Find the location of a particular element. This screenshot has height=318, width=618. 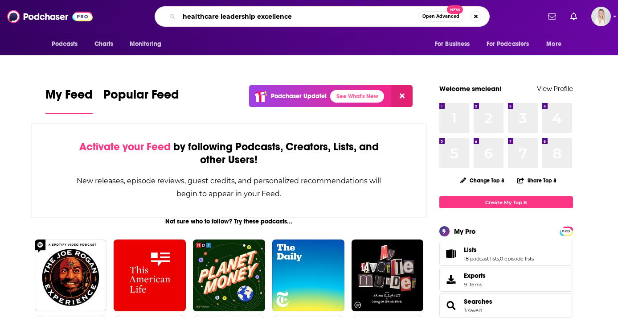

button: Share Top 8 is located at coordinates (537, 180).